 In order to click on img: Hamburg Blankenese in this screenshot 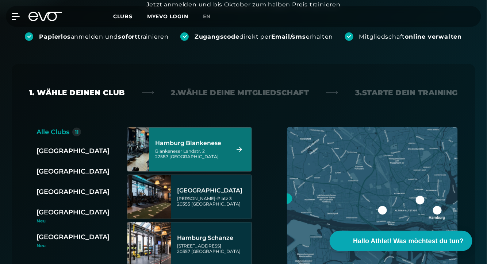, I will do `click(138, 150)`.